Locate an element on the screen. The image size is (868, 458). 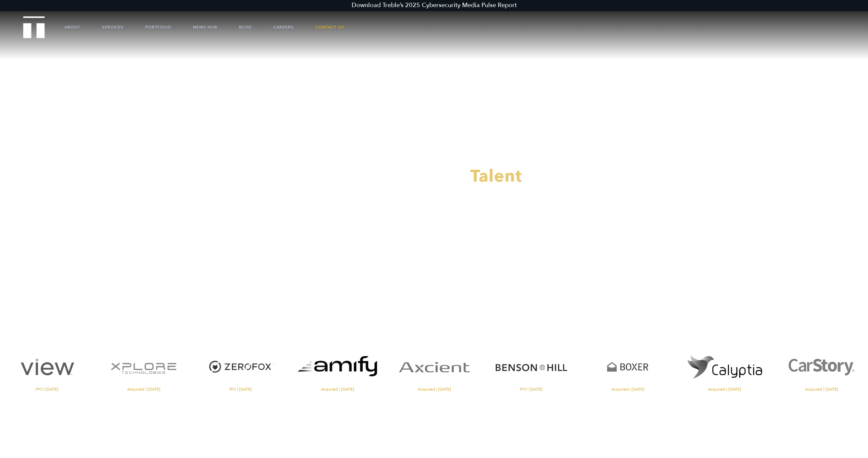
img: XPlore logo is located at coordinates (144, 367).